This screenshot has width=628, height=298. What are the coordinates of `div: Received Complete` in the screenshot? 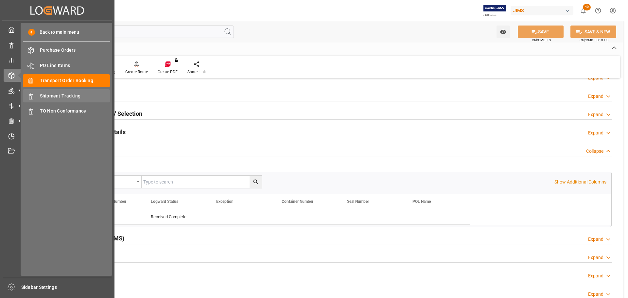 It's located at (176, 217).